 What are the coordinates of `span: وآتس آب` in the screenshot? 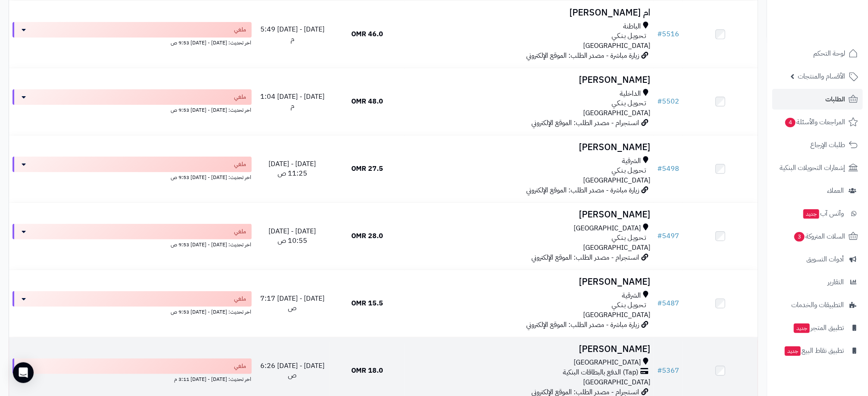 It's located at (824, 213).